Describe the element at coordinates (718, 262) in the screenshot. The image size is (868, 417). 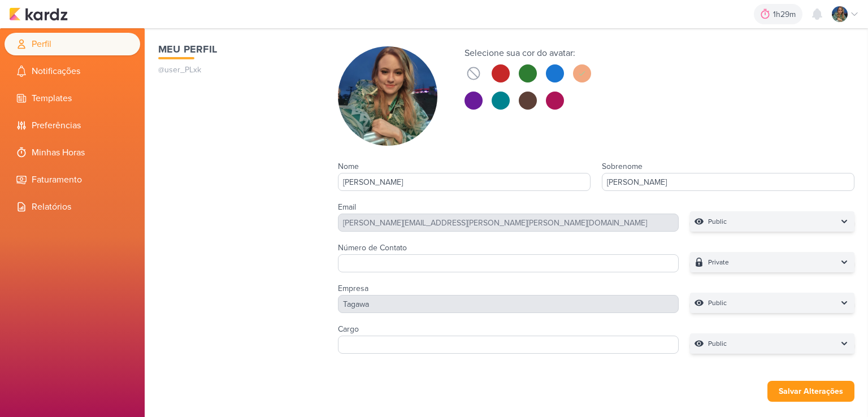
I see `p: Private` at that location.